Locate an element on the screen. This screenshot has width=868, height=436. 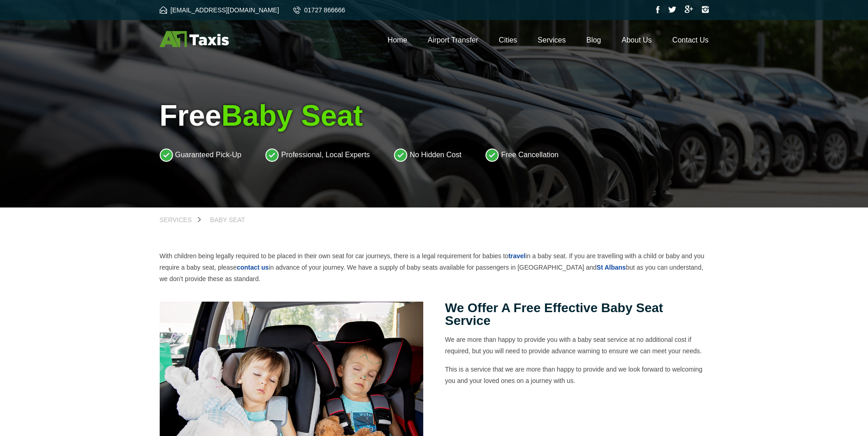
li: No Hidden Cost is located at coordinates (427, 155).